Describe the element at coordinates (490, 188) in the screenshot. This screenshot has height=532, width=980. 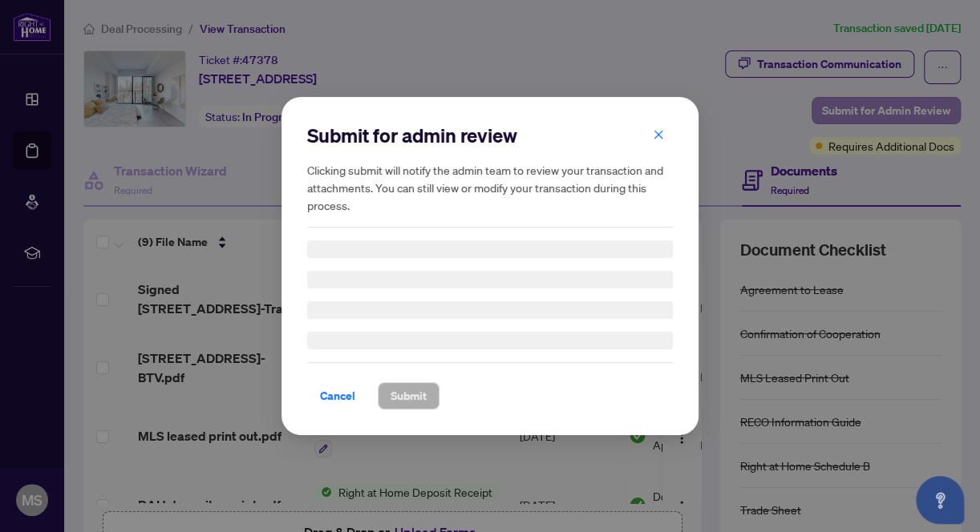
I see `h5: Clicking submit will notify the admin team to review your transaction and attachments. You can st...` at that location.